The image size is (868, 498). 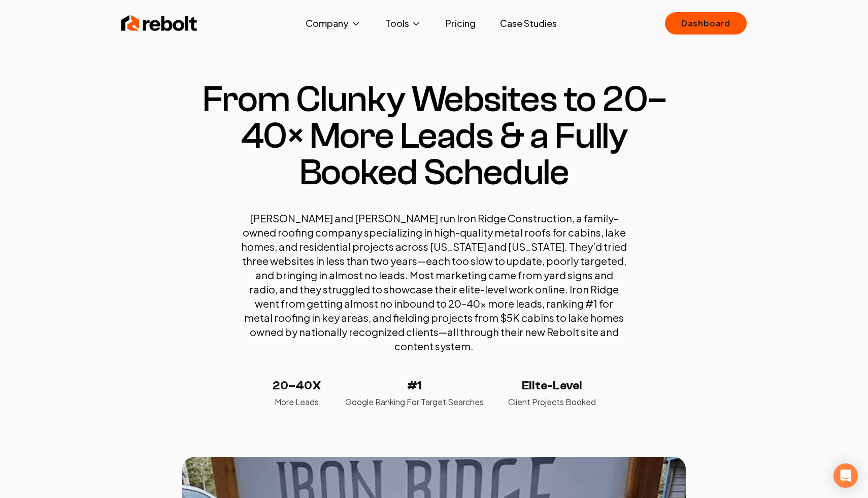 What do you see at coordinates (846, 475) in the screenshot?
I see `div: Open Intercom Messenger` at bounding box center [846, 475].